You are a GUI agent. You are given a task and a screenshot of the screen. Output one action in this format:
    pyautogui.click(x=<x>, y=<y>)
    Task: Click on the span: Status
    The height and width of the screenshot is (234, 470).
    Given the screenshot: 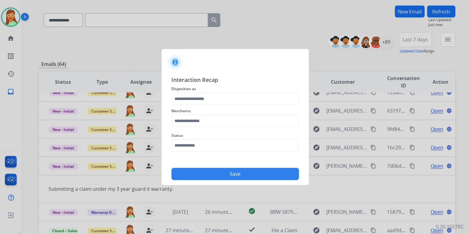 What is the action you would take?
    pyautogui.click(x=235, y=136)
    